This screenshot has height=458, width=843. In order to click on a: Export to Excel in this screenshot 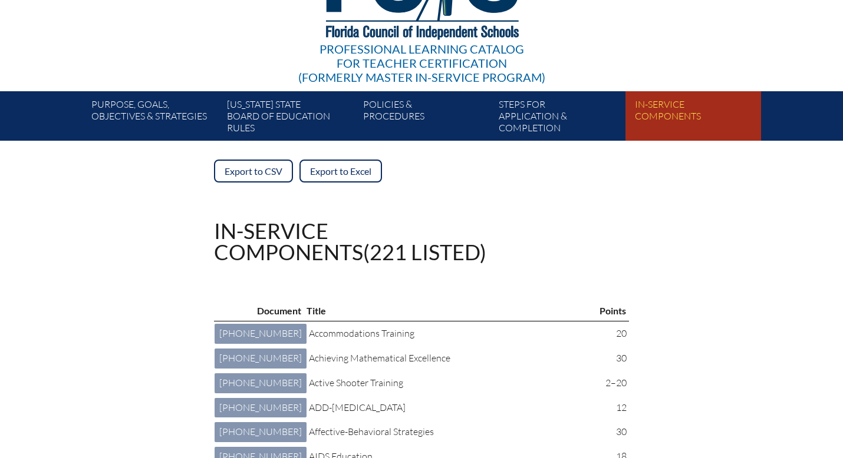, I will do `click(341, 171)`.